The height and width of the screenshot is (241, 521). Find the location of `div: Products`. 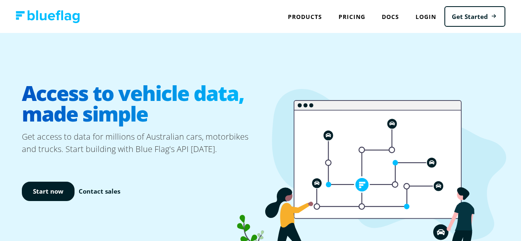

div: Products is located at coordinates (305, 16).